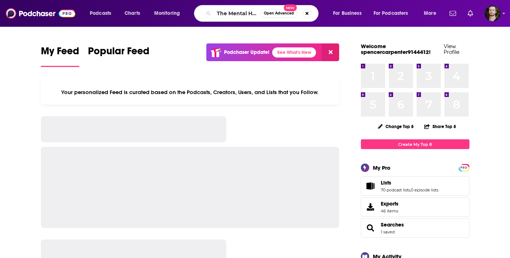  What do you see at coordinates (263, 13) in the screenshot?
I see `div: Search podcasts, credits, & more...` at bounding box center [263, 13].